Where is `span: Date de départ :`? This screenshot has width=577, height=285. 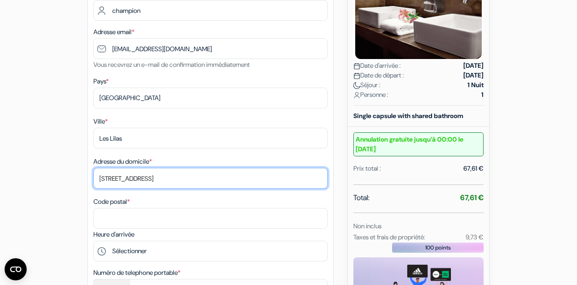 span: Date de départ : is located at coordinates (379, 75).